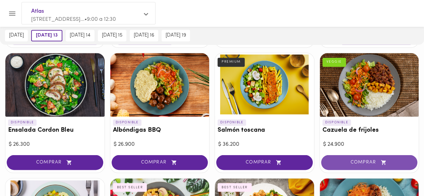 This screenshot has width=424, height=196. What do you see at coordinates (55, 85) in the screenshot?
I see `div: Ensalada Cordon Bleu` at bounding box center [55, 85].